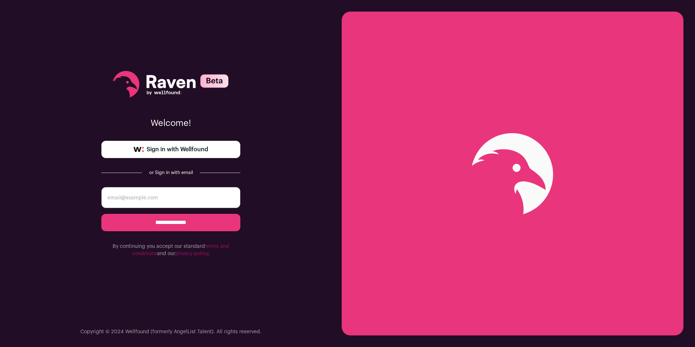 The width and height of the screenshot is (695, 347). What do you see at coordinates (171, 198) in the screenshot?
I see `input: email@example.com` at bounding box center [171, 198].